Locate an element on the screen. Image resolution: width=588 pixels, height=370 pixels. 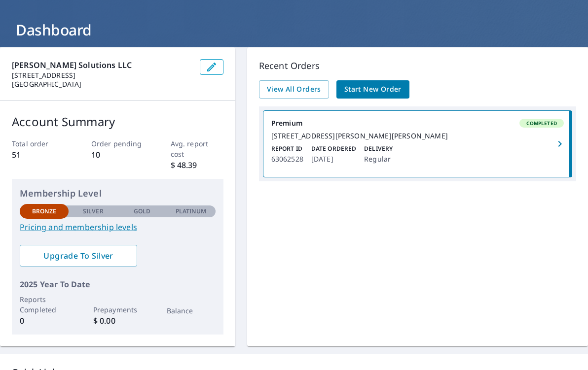
p: Silver is located at coordinates (93, 211).